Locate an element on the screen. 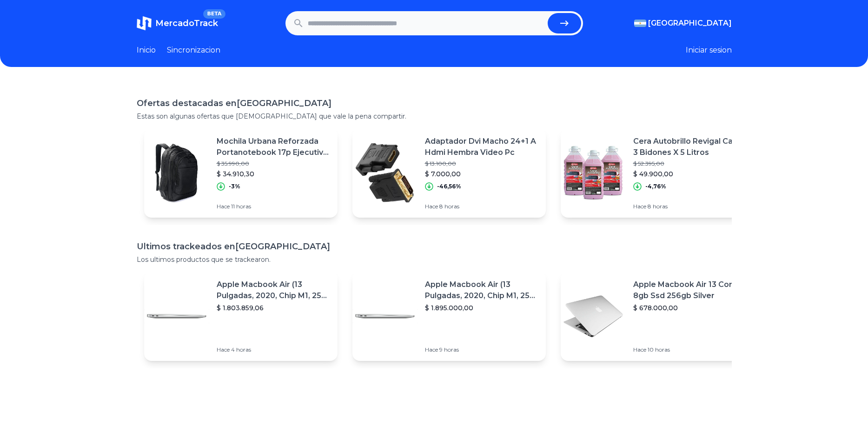 Image resolution: width=868 pixels, height=433 pixels. a: Inicio is located at coordinates (146, 50).